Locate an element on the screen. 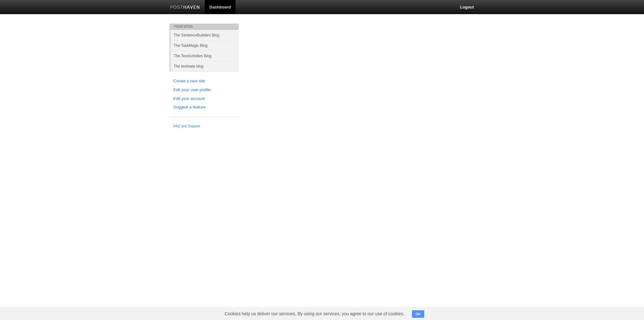  li: Your Sites is located at coordinates (204, 27).